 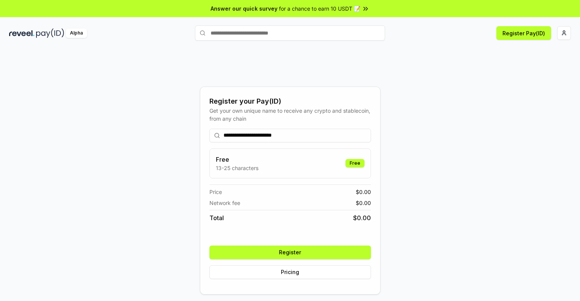 What do you see at coordinates (290, 101) in the screenshot?
I see `div: Register your Pay(ID)` at bounding box center [290, 101].